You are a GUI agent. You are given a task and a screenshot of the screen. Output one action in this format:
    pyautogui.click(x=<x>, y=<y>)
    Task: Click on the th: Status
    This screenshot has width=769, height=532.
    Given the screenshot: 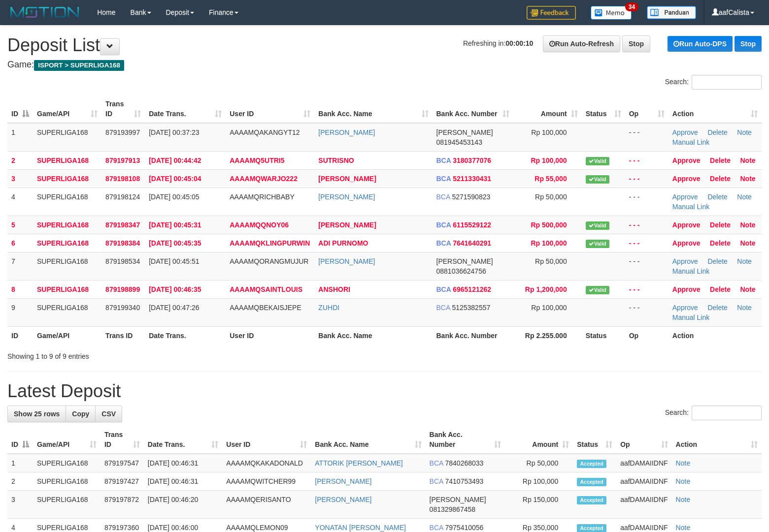 What is the action you would take?
    pyautogui.click(x=603, y=335)
    